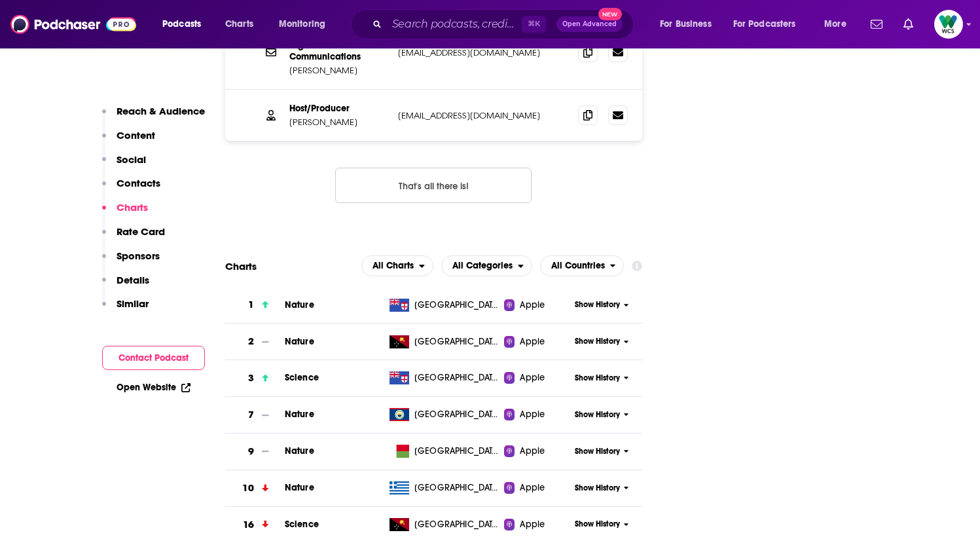 The image size is (980, 539). Describe the element at coordinates (250, 414) in the screenshot. I see `h3: 7` at that location.